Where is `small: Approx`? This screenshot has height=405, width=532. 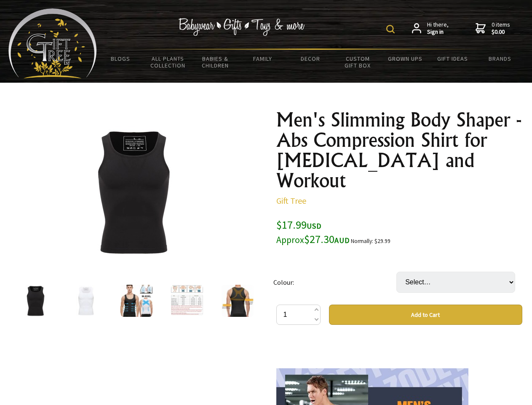 small: Approx is located at coordinates (290, 240).